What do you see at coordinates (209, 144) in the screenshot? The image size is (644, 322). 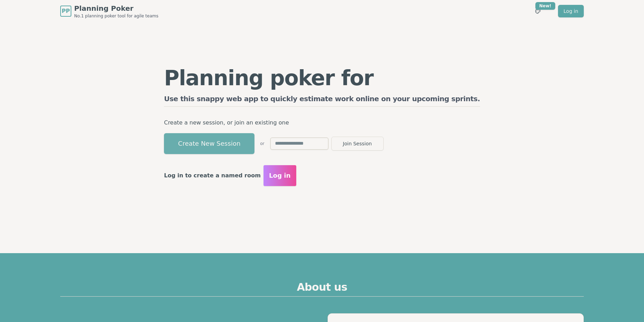 I see `button: Create New Session` at bounding box center [209, 144].